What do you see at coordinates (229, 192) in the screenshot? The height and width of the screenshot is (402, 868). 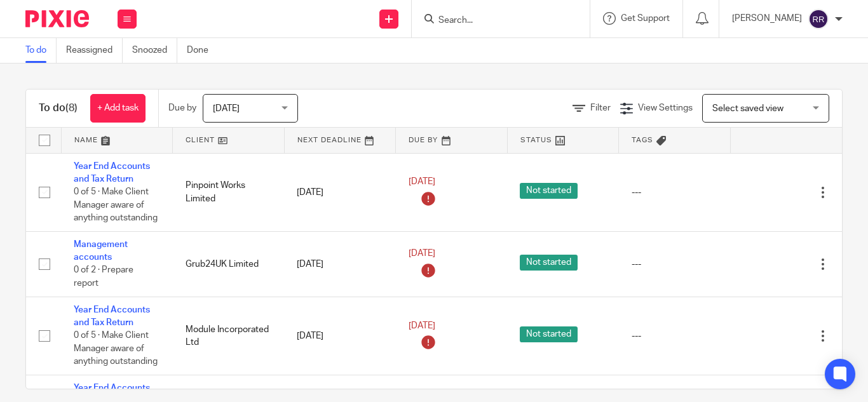 I see `td: Pinpoint Works Limited` at bounding box center [229, 192].